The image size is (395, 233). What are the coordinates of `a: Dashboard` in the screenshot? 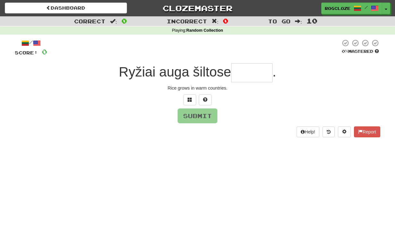 It's located at (66, 8).